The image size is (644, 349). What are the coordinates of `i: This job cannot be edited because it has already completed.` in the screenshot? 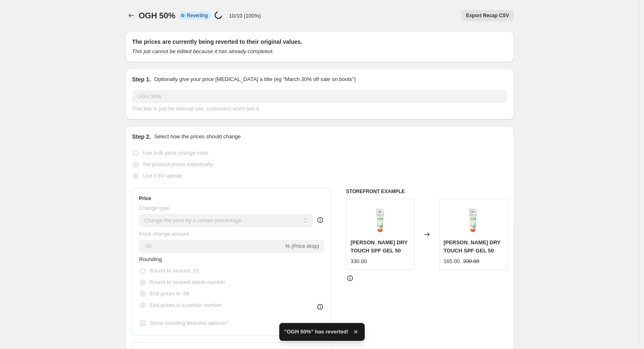 It's located at (203, 51).